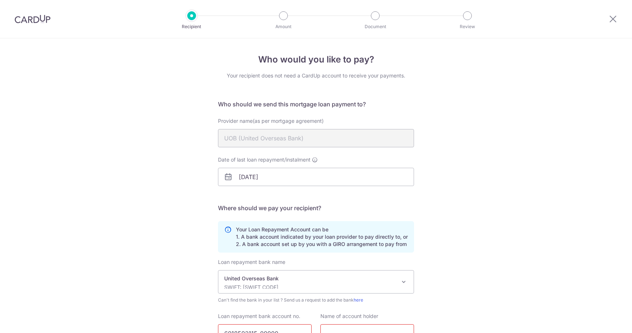 The width and height of the screenshot is (632, 333). What do you see at coordinates (316, 177) in the screenshot?
I see `input: DD/MM/YYYY` at bounding box center [316, 177].